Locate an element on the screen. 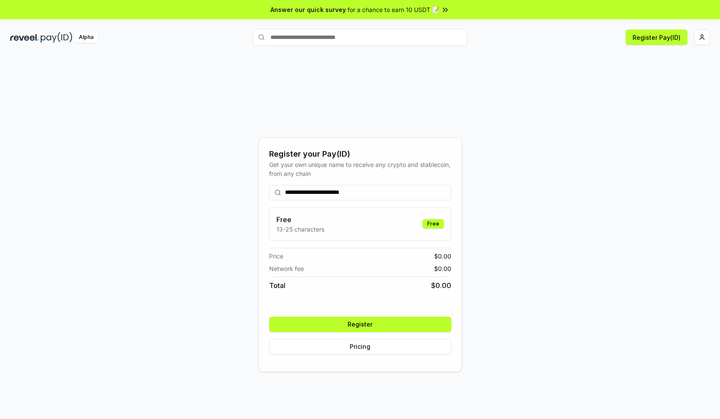 This screenshot has width=720, height=419. h3: Free is located at coordinates (300, 220).